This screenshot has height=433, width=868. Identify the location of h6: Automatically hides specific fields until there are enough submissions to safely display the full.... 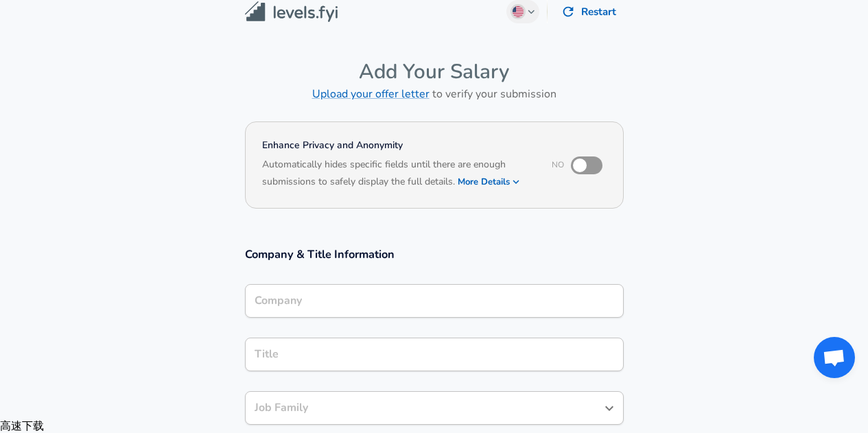
(398, 174).